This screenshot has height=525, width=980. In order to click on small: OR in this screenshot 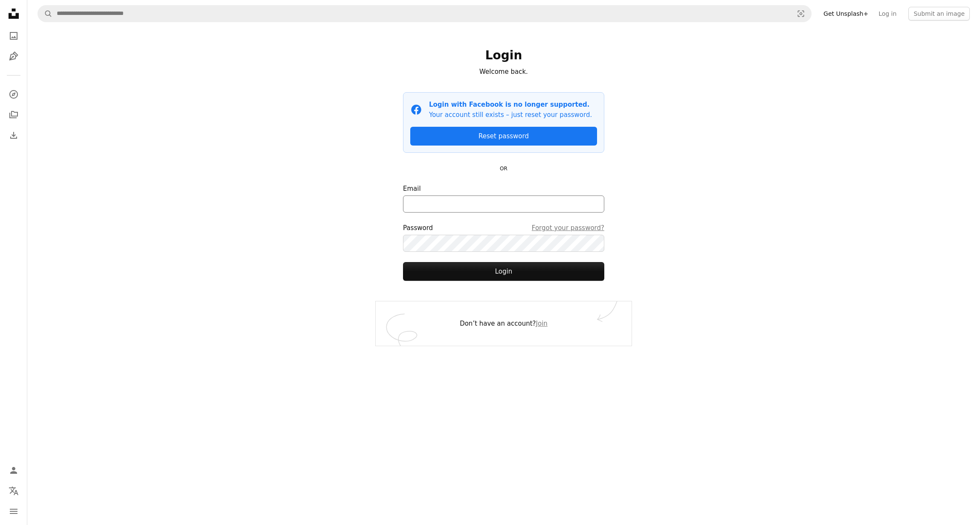, I will do `click(504, 168)`.